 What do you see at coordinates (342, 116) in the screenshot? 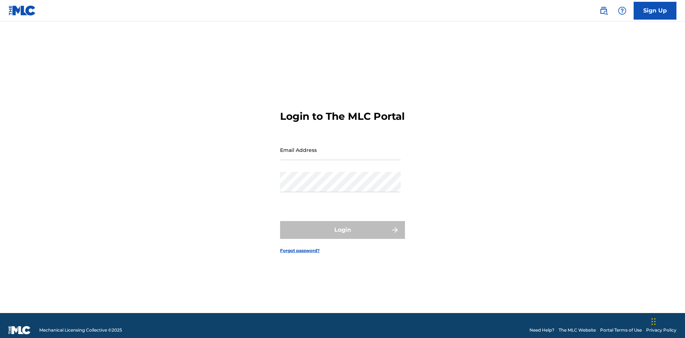
I see `h3: Login to The MLC Portal` at bounding box center [342, 116].